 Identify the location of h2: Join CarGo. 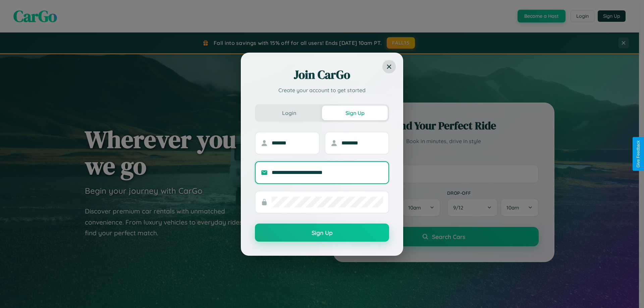
(322, 75).